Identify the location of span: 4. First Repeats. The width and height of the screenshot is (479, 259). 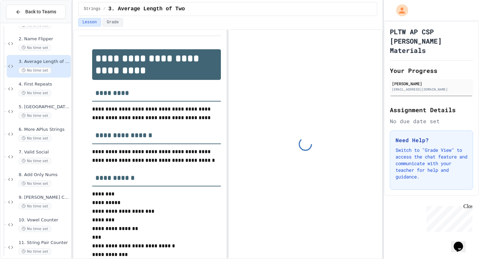
(44, 84).